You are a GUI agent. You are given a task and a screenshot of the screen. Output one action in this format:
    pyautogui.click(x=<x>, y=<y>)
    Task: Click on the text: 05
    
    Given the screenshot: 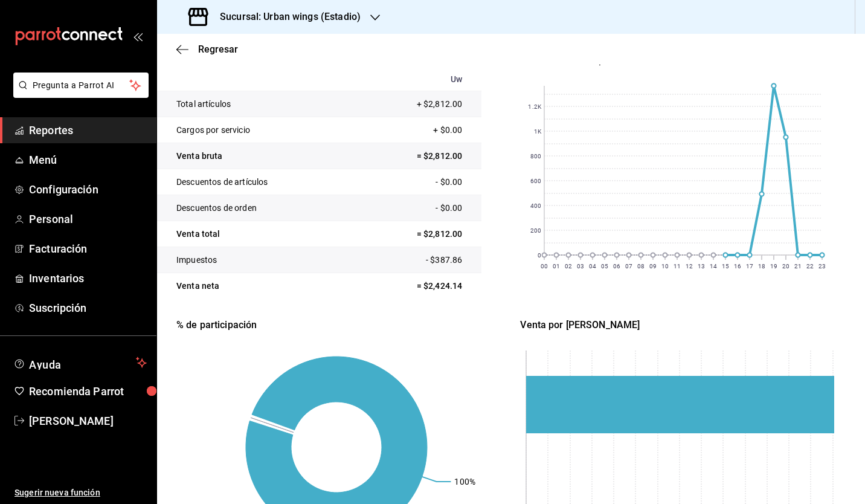 What is the action you would take?
    pyautogui.click(x=605, y=266)
    